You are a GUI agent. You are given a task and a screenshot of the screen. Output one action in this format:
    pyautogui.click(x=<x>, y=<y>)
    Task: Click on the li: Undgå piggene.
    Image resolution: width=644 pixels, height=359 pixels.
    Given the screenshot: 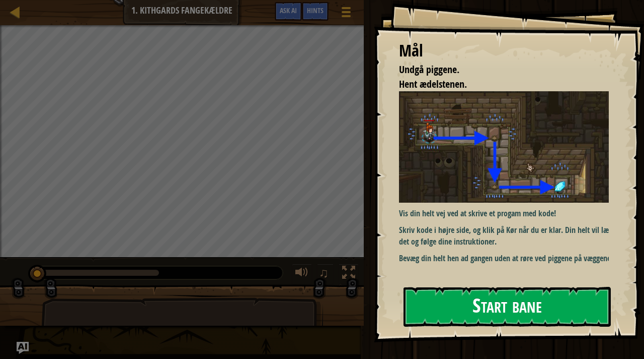 What is the action you would take?
    pyautogui.click(x=496, y=69)
    